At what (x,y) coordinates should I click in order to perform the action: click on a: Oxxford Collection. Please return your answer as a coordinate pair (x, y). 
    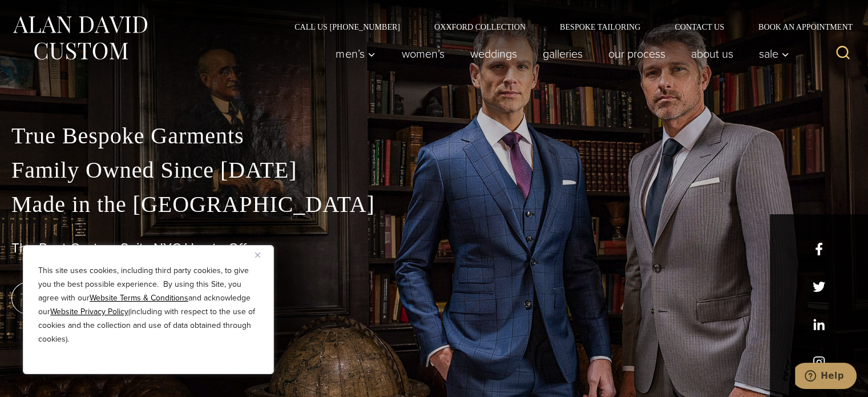
    Looking at the image, I should click on (480, 27).